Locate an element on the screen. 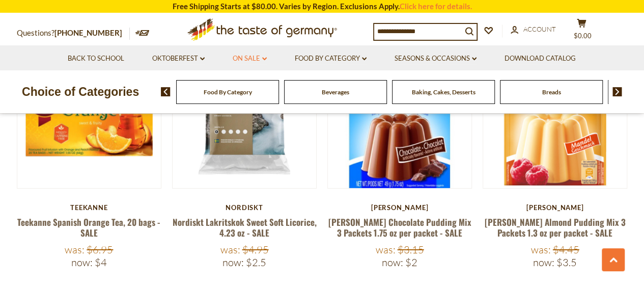 The height and width of the screenshot is (285, 644). img: previous arrow is located at coordinates (165, 92).